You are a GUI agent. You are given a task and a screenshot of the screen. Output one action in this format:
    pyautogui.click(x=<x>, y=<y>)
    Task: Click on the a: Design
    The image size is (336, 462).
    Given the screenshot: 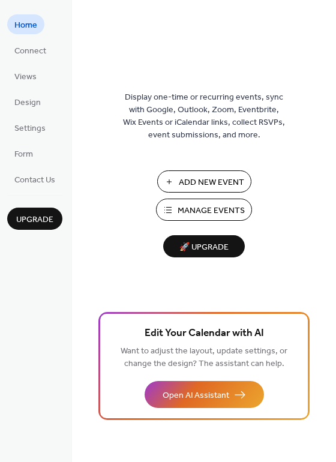 What is the action you would take?
    pyautogui.click(x=28, y=101)
    